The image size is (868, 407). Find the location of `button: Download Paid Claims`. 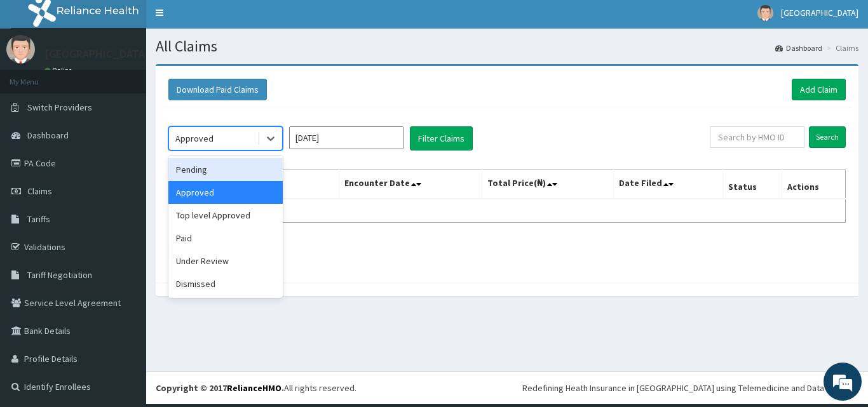

button: Download Paid Claims is located at coordinates (218, 89).